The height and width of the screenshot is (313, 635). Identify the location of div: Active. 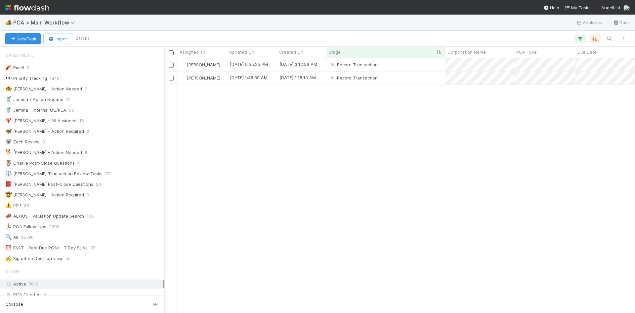
(84, 283).